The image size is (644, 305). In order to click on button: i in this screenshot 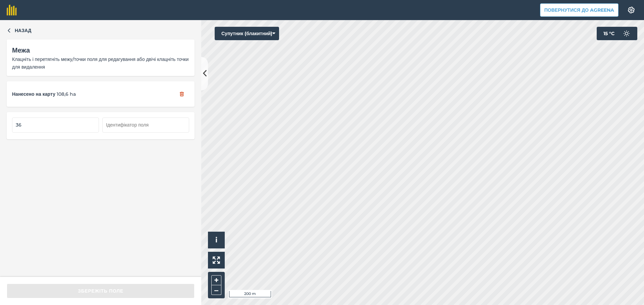, I will do `click(216, 240)`.